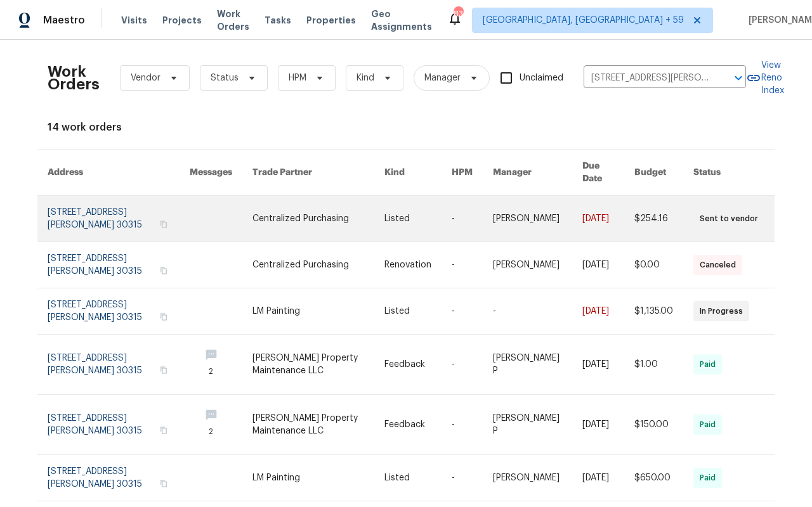  I want to click on span: Vendor, so click(146, 78).